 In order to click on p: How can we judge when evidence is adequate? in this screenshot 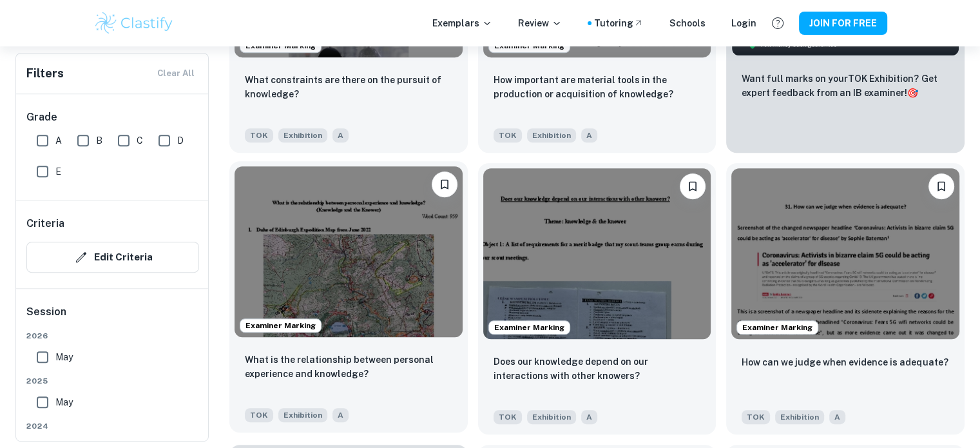, I will do `click(845, 362)`.